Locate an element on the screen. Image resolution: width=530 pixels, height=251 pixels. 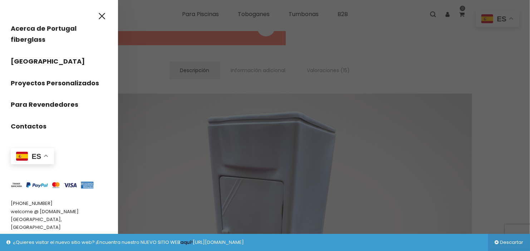
a: aquí! is located at coordinates (186, 242).